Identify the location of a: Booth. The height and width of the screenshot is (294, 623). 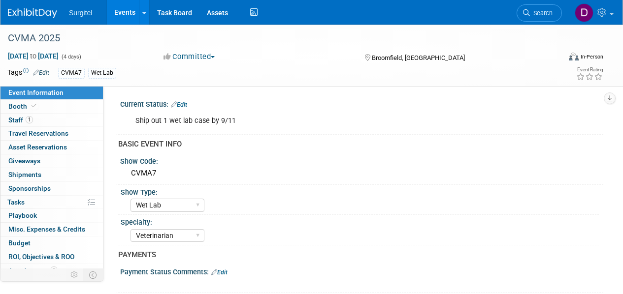
(52, 106).